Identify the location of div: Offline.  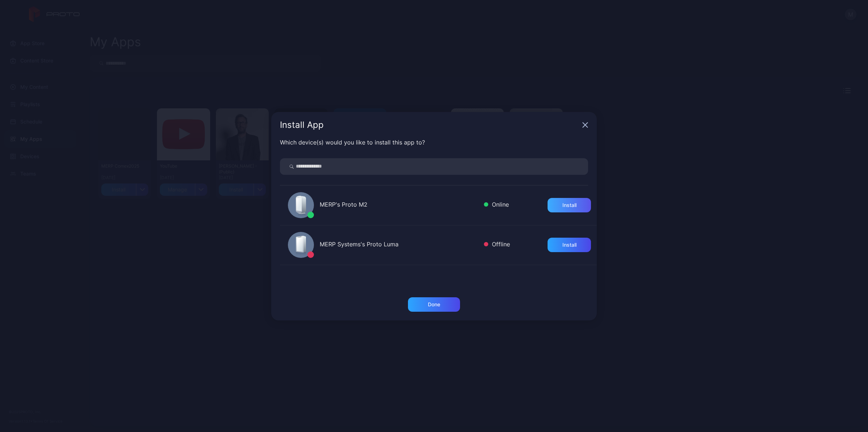
(497, 245).